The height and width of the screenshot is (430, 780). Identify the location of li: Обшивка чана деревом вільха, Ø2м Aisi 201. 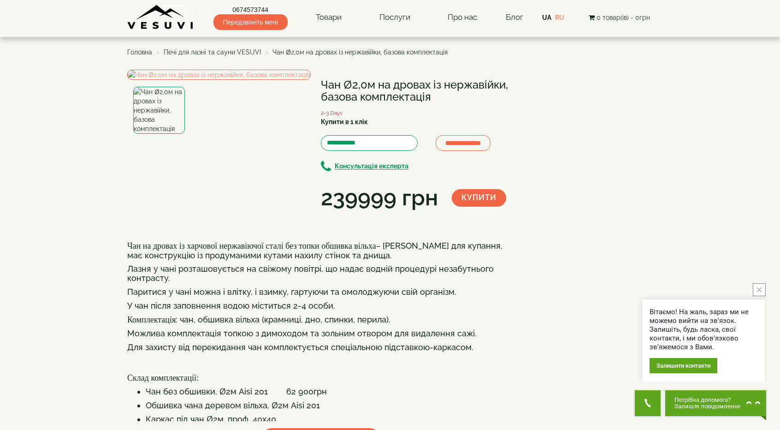
(330, 405).